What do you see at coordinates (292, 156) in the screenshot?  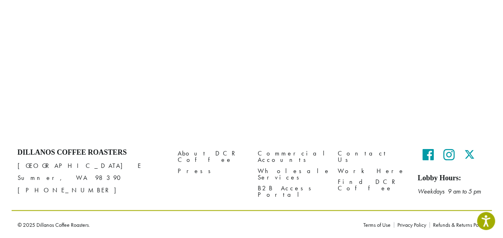 I see `a: Commercial Accounts` at bounding box center [292, 156].